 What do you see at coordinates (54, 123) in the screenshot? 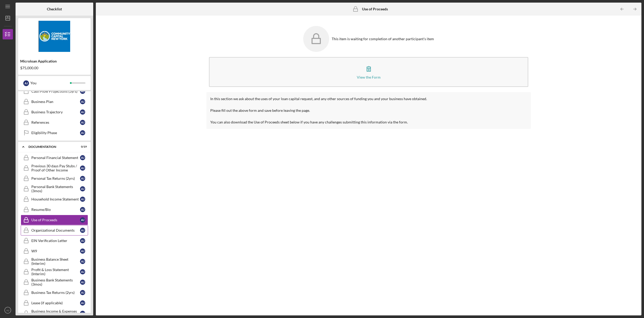
I see `a: ReferencesAJ` at bounding box center [54, 123].